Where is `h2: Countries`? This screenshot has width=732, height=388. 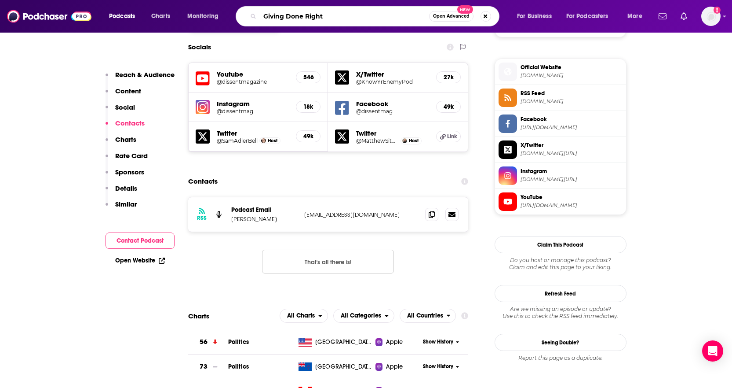
h2: Countries is located at coordinates (428, 315).